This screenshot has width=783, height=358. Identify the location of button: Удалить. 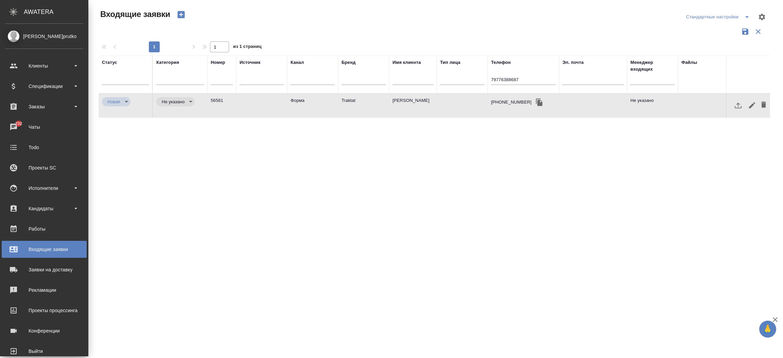
(763, 105).